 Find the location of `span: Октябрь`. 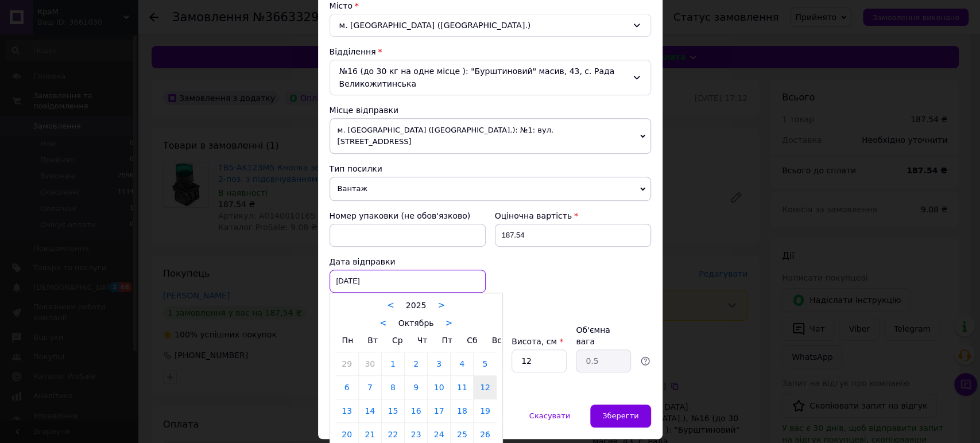

span: Октябрь is located at coordinates (416, 323).